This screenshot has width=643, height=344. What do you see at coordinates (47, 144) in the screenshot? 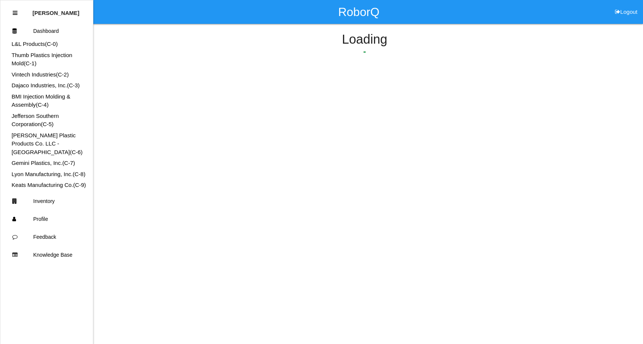
I see `div: Wright Plastic Products Co. LLC - Sheridan's Dashboard` at bounding box center [47, 144].